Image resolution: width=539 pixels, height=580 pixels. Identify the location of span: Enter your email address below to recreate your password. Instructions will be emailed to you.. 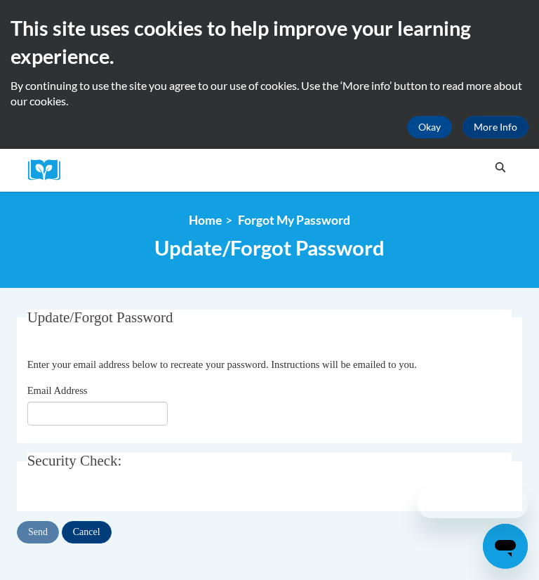
(222, 364).